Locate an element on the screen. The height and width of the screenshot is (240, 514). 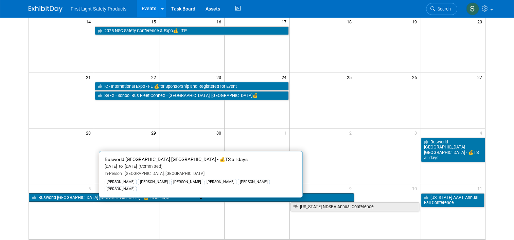
span: 3 is located at coordinates (417, 133).